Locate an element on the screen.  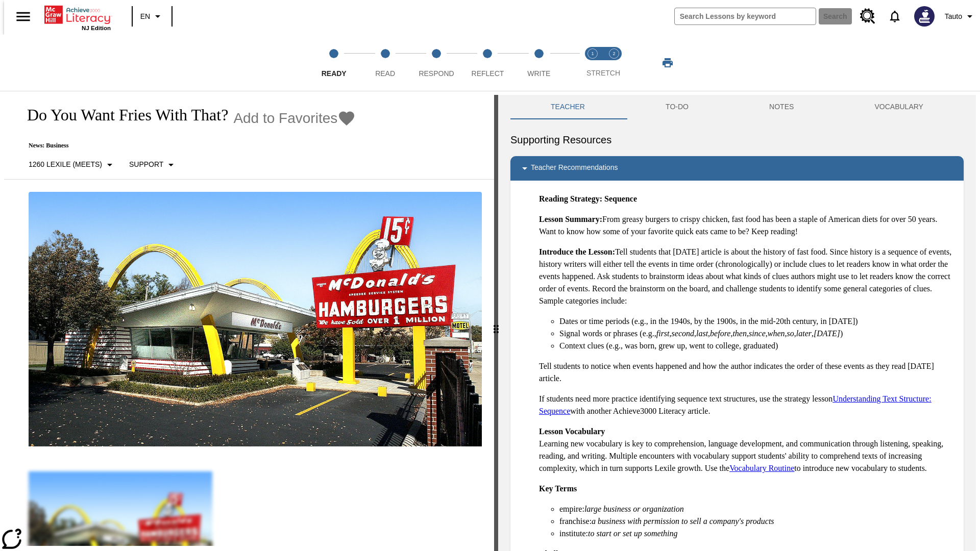
button: Teacher is located at coordinates (567, 107).